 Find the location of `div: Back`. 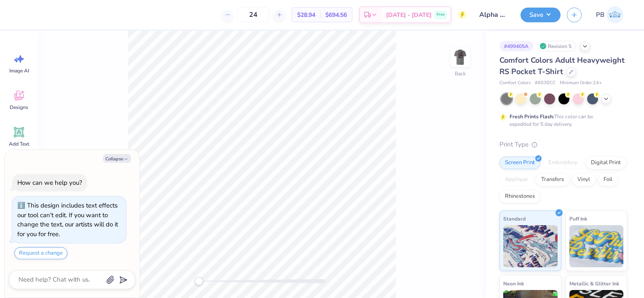

div: Back is located at coordinates (460, 74).